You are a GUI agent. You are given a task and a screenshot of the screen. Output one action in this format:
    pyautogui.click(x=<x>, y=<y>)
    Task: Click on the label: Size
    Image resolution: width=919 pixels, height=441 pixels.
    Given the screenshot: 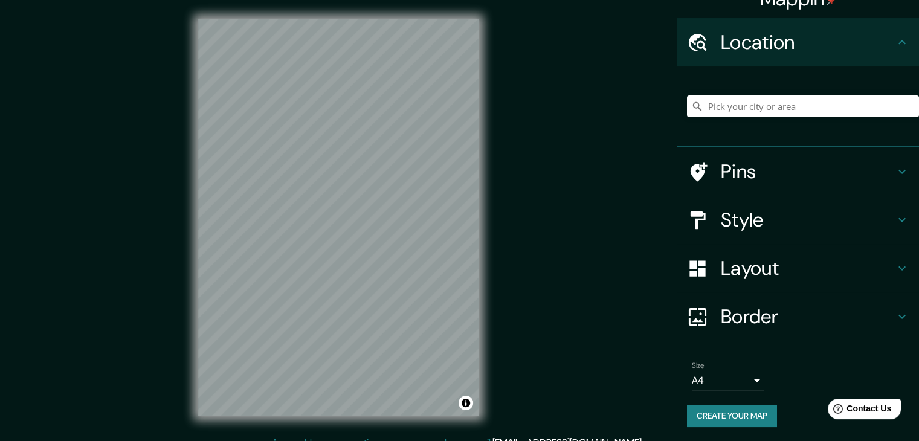 What is the action you would take?
    pyautogui.click(x=698, y=366)
    